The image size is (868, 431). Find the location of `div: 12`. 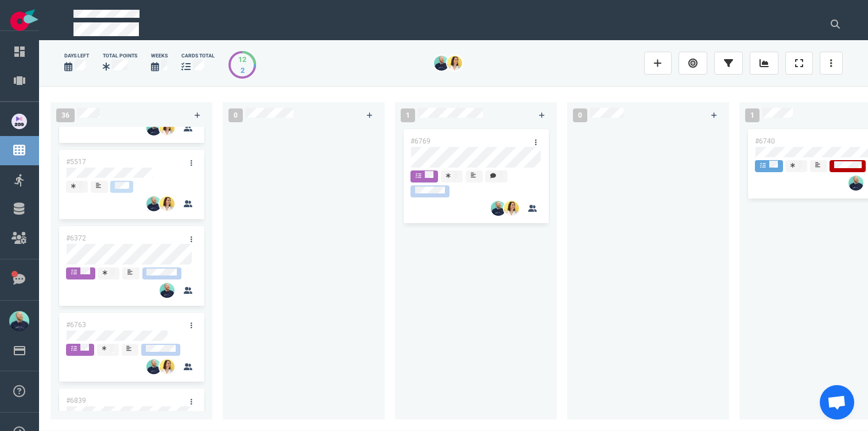

div: 12 is located at coordinates (242, 59).